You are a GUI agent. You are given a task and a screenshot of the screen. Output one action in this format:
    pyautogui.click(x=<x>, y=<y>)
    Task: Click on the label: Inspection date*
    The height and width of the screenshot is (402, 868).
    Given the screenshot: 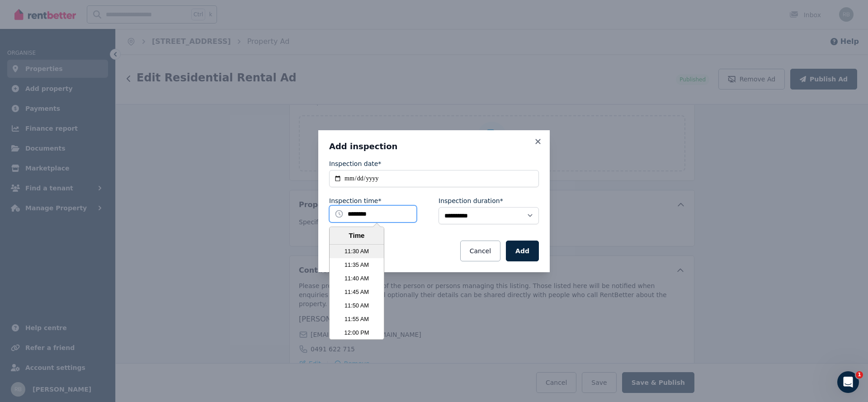 What is the action you would take?
    pyautogui.click(x=355, y=164)
    